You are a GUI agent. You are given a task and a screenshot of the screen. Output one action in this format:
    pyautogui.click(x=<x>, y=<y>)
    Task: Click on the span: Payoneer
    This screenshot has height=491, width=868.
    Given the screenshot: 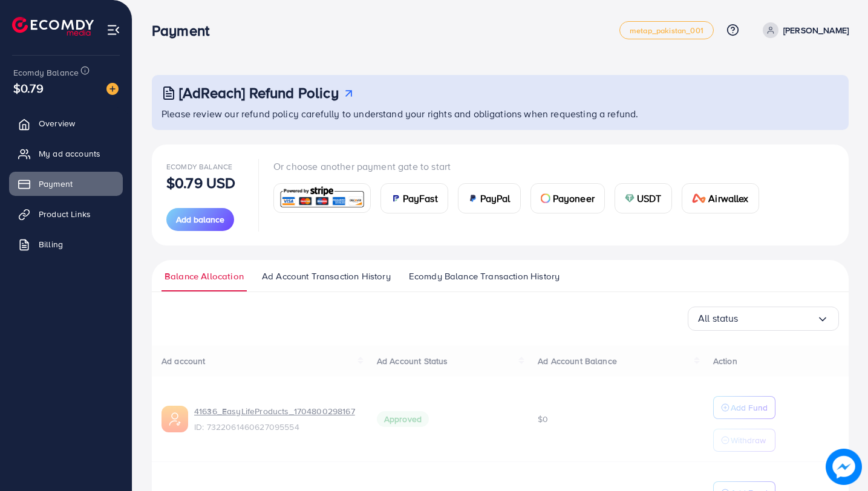 What is the action you would take?
    pyautogui.click(x=574, y=198)
    